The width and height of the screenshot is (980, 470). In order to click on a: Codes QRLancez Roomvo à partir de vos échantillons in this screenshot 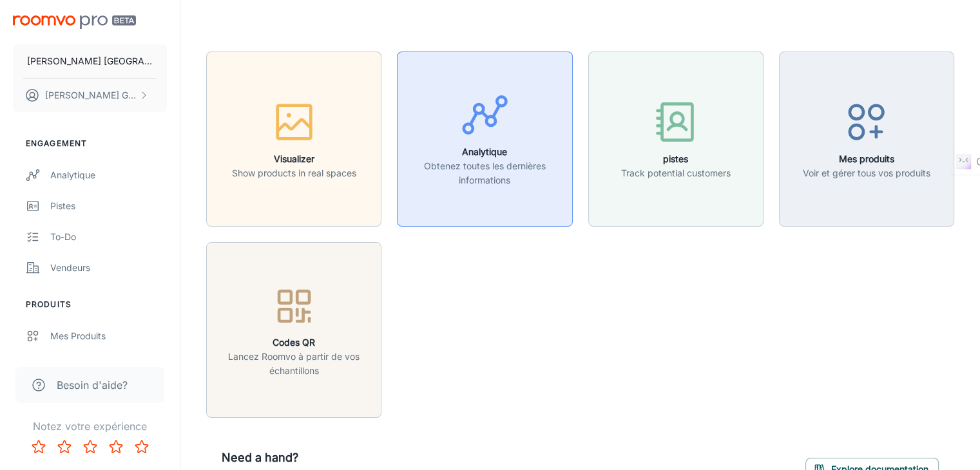, I will do `click(293, 329)`.